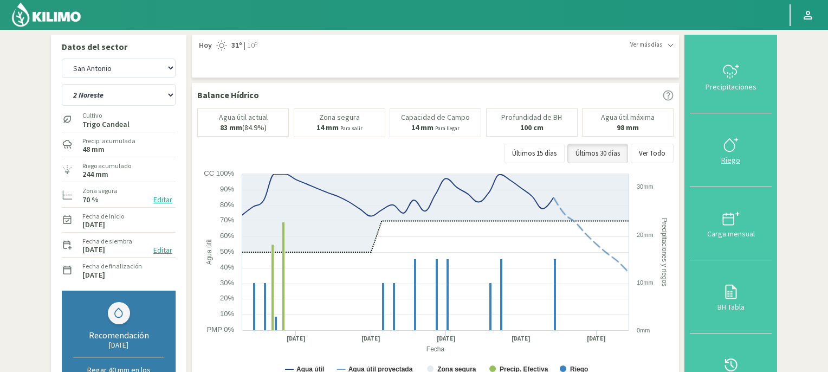 The width and height of the screenshot is (828, 372). Describe the element at coordinates (204, 46) in the screenshot. I see `span: Hoy` at that location.